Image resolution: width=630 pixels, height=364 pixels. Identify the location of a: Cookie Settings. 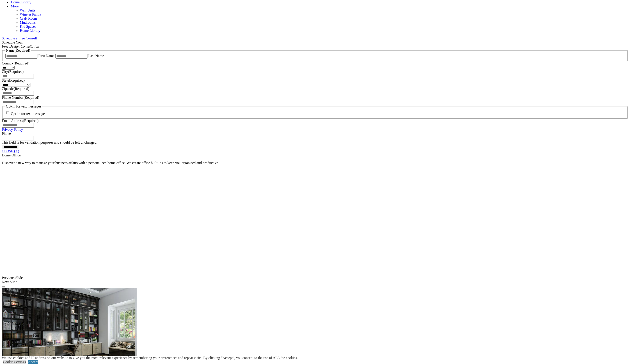
(15, 362).